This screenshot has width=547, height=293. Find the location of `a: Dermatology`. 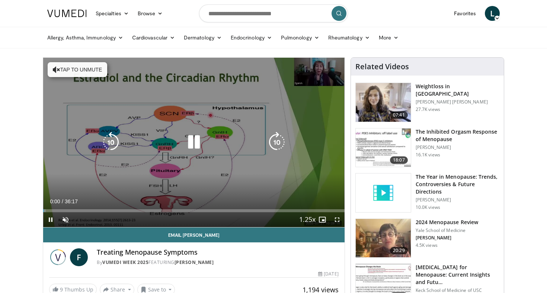

a: Dermatology is located at coordinates (203, 38).